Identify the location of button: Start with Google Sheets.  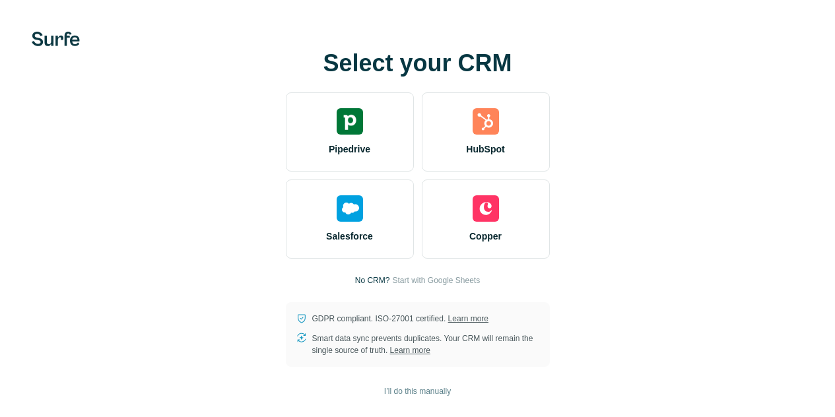
(435, 280).